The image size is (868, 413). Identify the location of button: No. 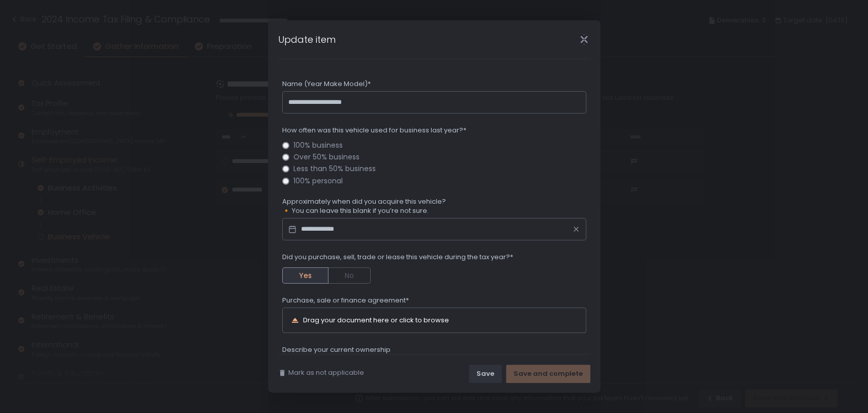
(350, 276).